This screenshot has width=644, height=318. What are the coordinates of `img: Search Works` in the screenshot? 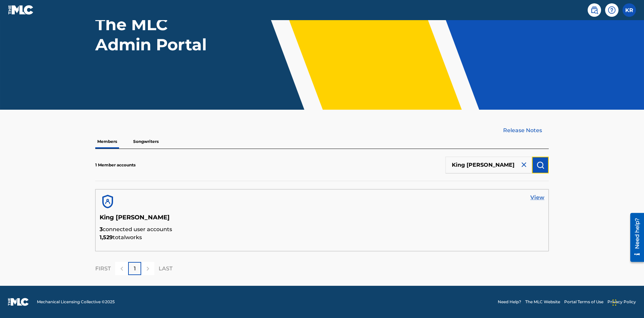 It's located at (540, 165).